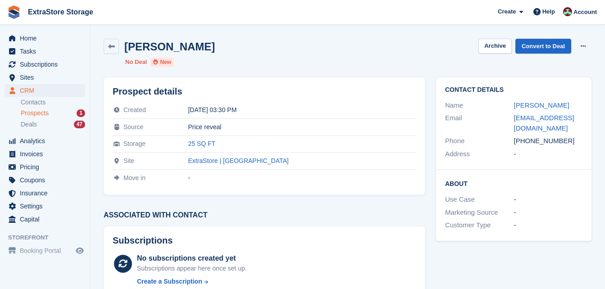  What do you see at coordinates (136, 62) in the screenshot?
I see `li: No Deal` at bounding box center [136, 62].